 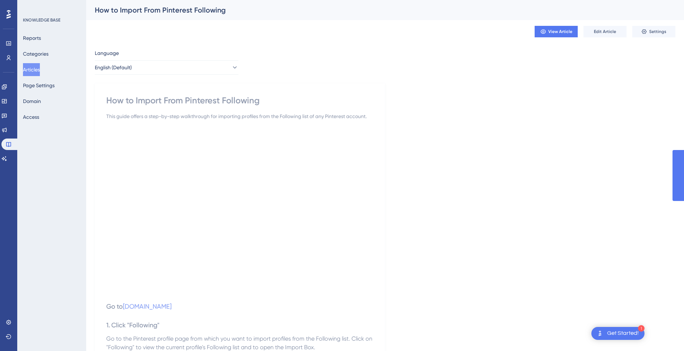 I want to click on button: Settings, so click(x=654, y=32).